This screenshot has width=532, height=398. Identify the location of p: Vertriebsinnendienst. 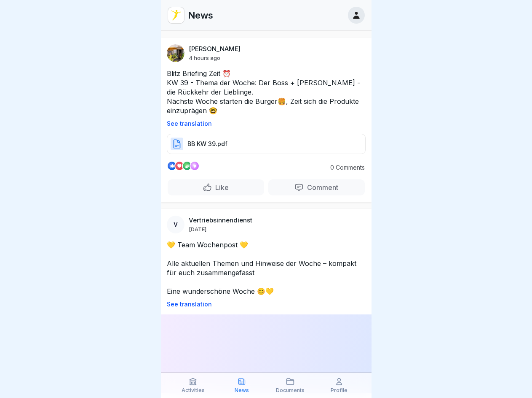
(220, 220).